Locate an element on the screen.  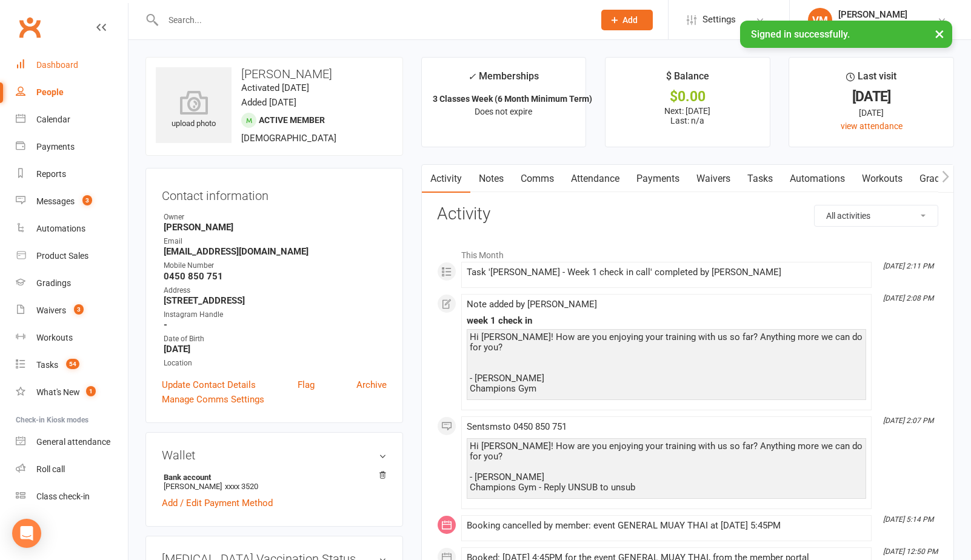
div: Product Sales is located at coordinates (62, 255).